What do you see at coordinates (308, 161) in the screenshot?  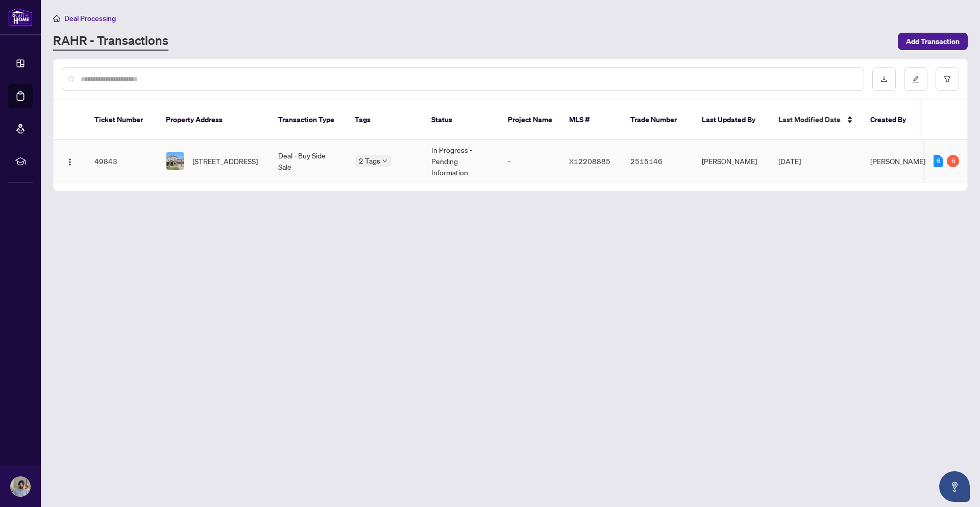 I see `td: Deal - Buy Side Sale` at bounding box center [308, 161].